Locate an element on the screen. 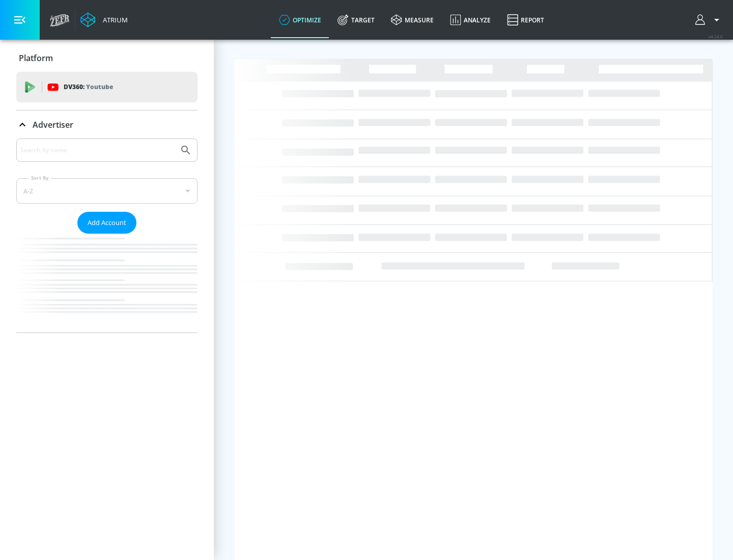  p: Youtube is located at coordinates (99, 87).